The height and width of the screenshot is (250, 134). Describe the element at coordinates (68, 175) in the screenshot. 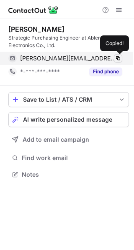

I see `button: Notes` at that location.